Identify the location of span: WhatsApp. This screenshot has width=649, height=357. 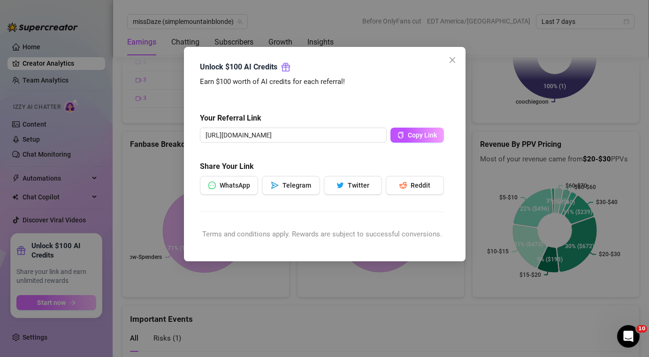
(234, 185).